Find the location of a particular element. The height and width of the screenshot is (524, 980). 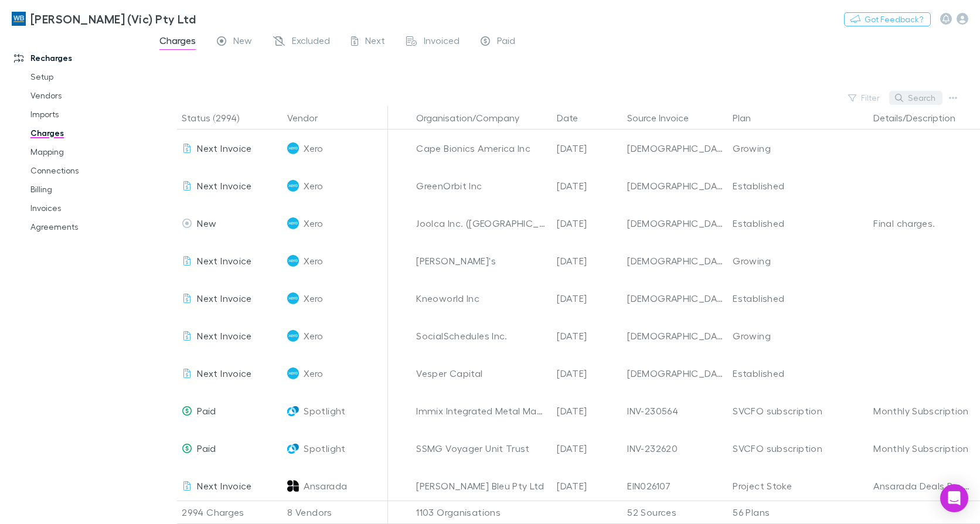

div: Final charges. is located at coordinates (922, 223).